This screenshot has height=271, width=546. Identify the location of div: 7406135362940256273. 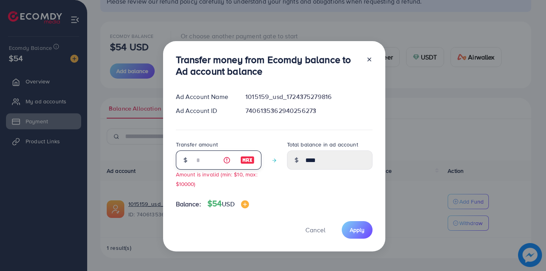
(309, 111).